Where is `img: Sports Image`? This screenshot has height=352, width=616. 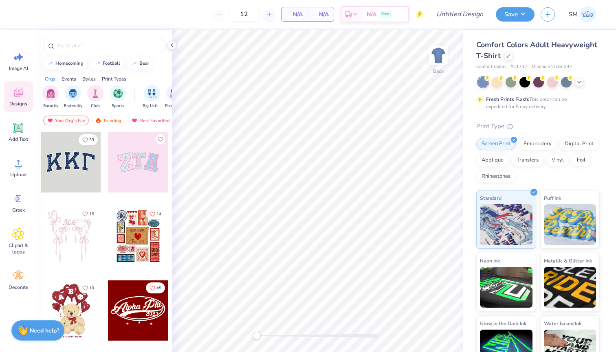
img: Sports Image is located at coordinates (118, 93).